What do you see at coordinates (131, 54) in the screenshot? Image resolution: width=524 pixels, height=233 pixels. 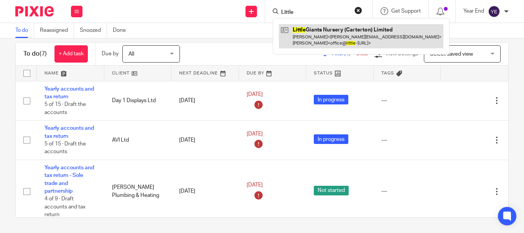 I see `span: All` at bounding box center [131, 54].